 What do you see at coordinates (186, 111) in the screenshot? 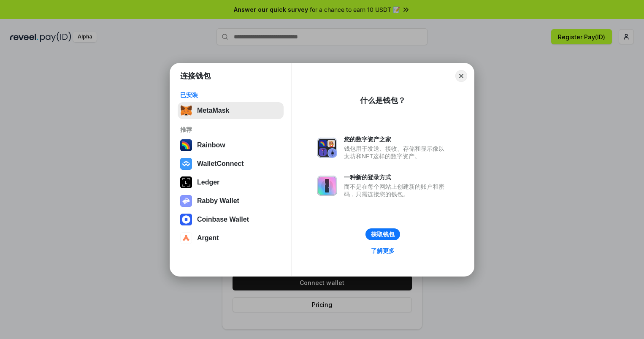
I see `img: svg+xml,%3Csvg%20fill%3D%22none%22%20height%3D%2233%22%20viewBox%3D%220%200%2035%2033%22%20width%...` at bounding box center [186, 111].